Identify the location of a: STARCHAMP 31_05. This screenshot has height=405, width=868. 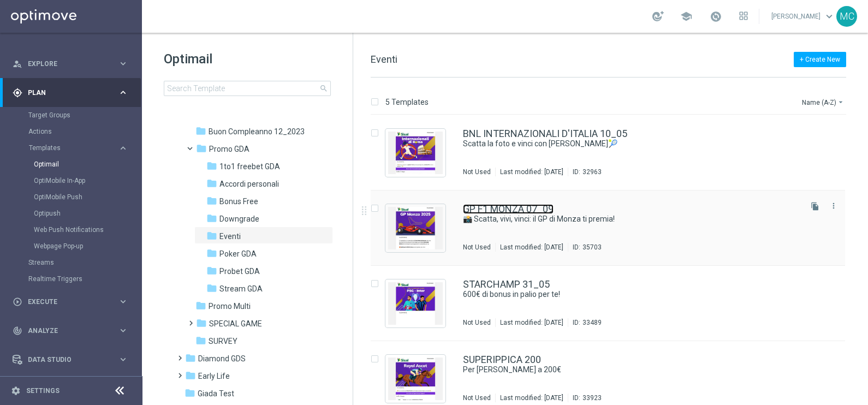
(506, 284).